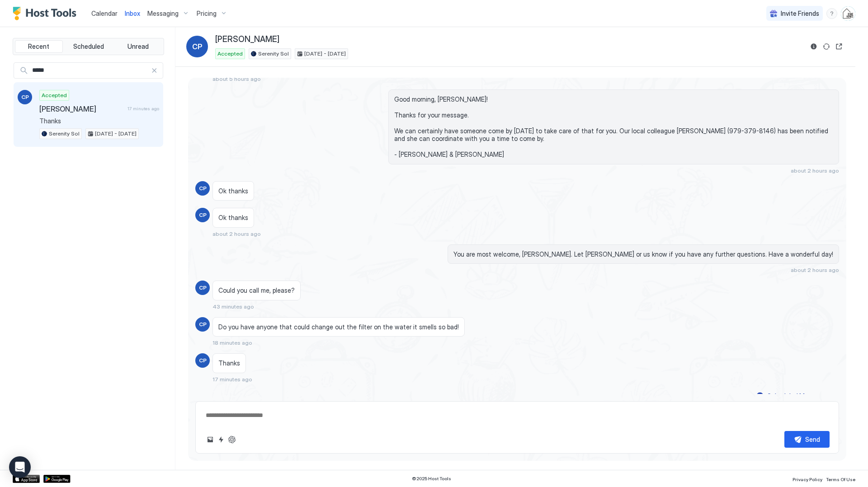 This screenshot has height=487, width=868. I want to click on span: Do you have anyone that could change out the filter on the water it smells so bad!, so click(339, 327).